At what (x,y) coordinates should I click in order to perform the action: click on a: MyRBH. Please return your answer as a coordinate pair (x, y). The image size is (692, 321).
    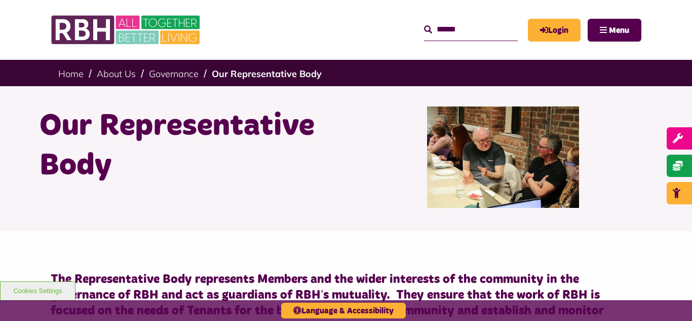
    Looking at the image, I should click on (554, 30).